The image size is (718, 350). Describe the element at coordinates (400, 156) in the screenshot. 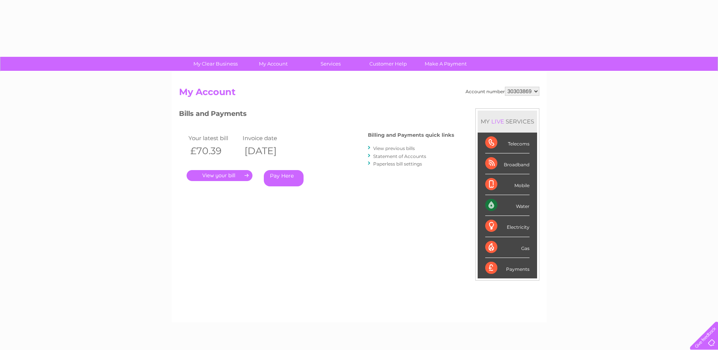

I see `a: Statement of Accounts` at that location.